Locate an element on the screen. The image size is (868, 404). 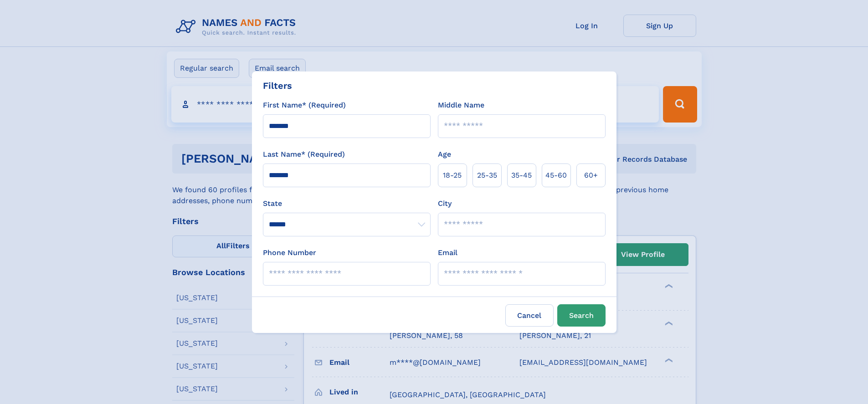
button: Search is located at coordinates (581, 315).